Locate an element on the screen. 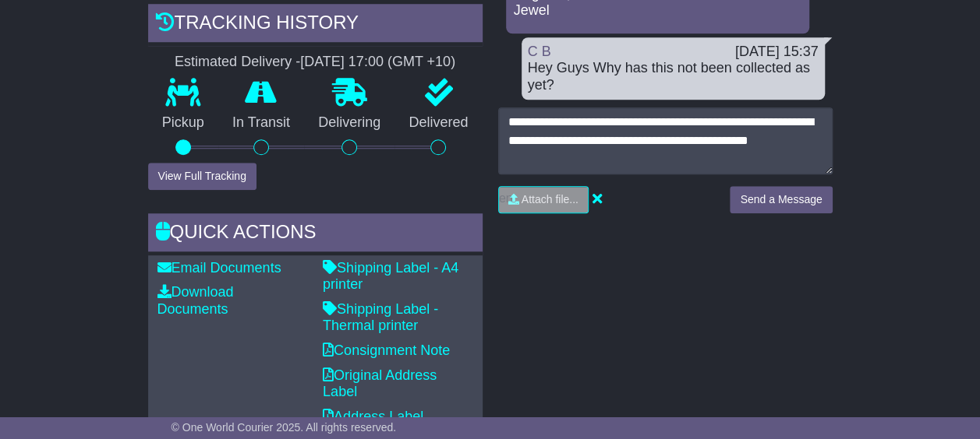 The image size is (980, 439). a: C B is located at coordinates (539, 52).